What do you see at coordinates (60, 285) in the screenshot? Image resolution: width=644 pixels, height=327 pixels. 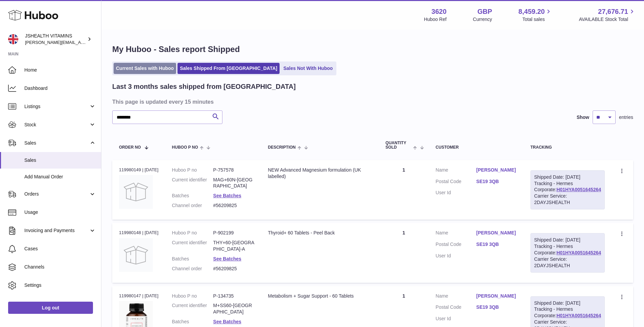 I see `span: Settings` at bounding box center [60, 285].